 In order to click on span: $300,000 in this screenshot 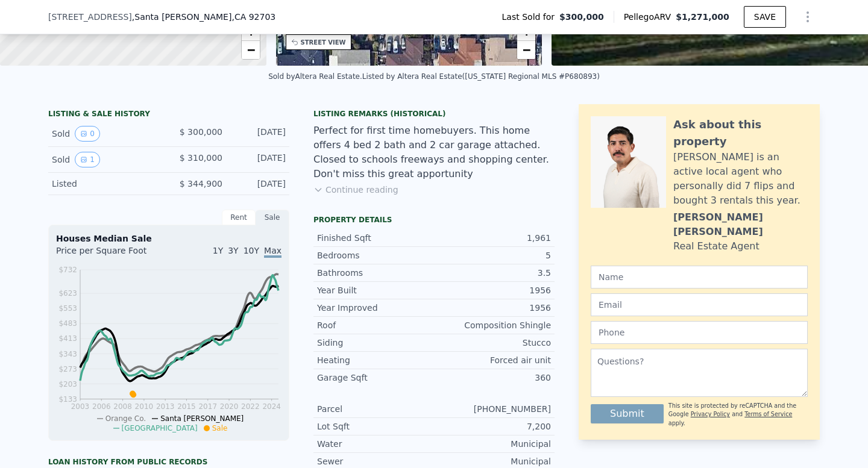, I will do `click(582, 17)`.